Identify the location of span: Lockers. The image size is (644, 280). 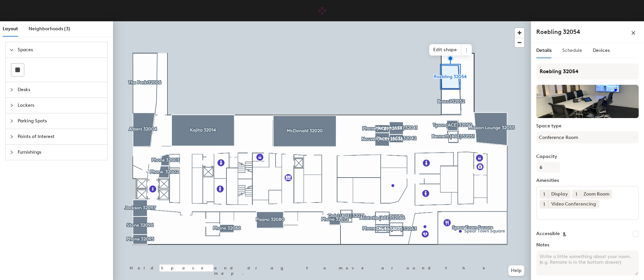
(60, 105).